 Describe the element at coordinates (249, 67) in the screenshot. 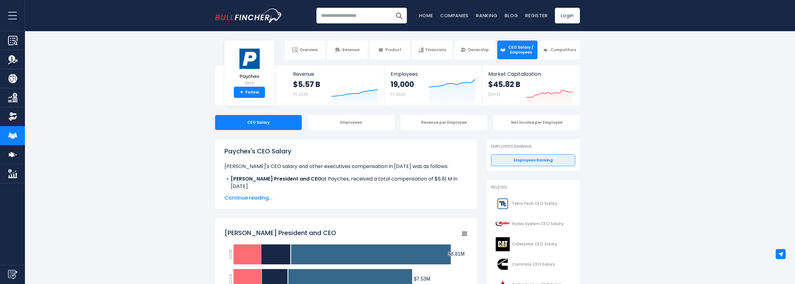

I see `a: Paychex PAYX` at that location.